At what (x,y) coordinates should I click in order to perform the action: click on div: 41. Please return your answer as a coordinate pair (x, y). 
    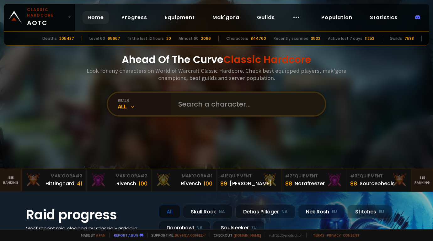
    Looking at the image, I should click on (80, 184).